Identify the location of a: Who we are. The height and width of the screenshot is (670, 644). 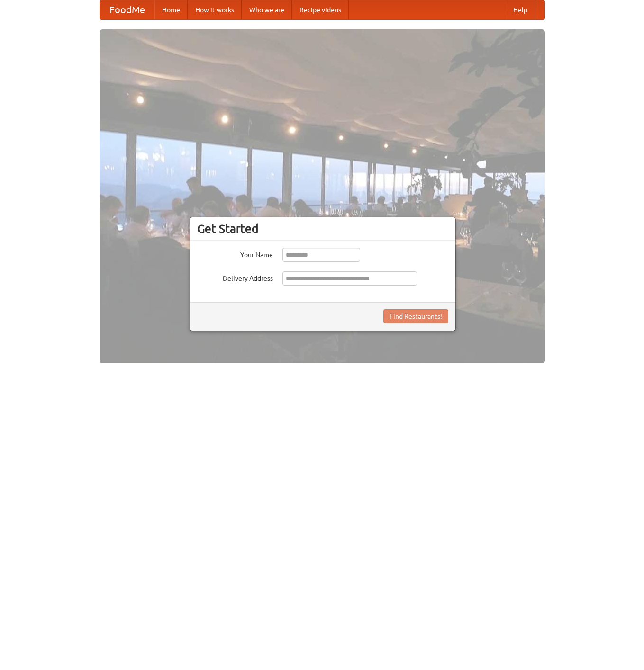
(267, 10).